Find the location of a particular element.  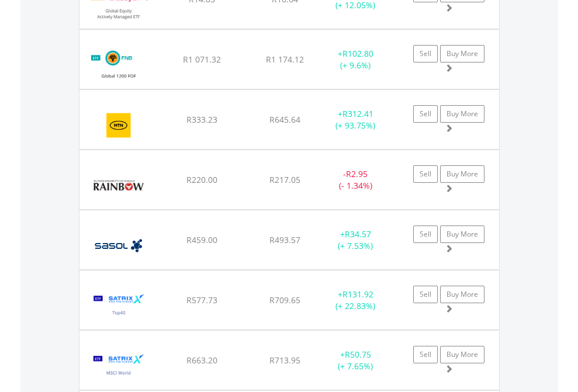

span: R312.41 is located at coordinates (358, 113).